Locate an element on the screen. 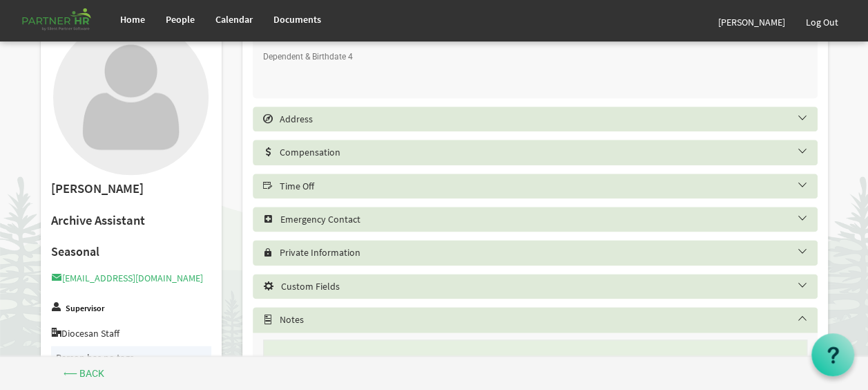 The image size is (868, 390). h5: Diocesan Staff is located at coordinates (131, 333).